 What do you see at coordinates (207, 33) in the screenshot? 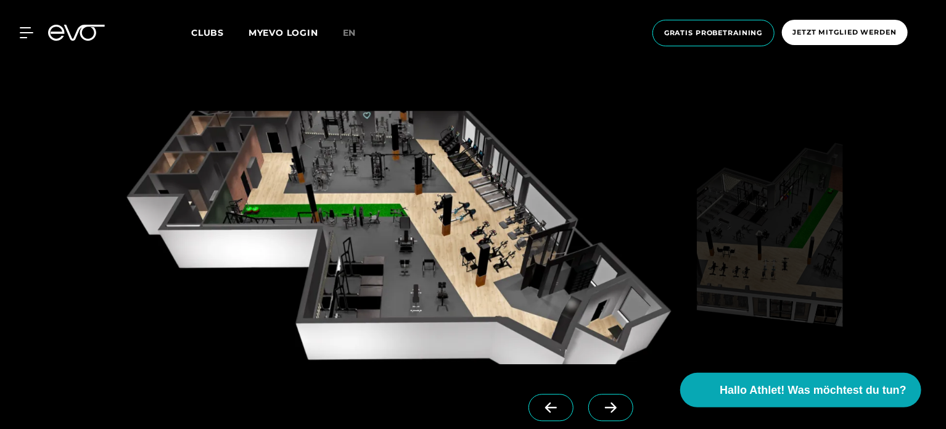
I see `span: Clubs` at bounding box center [207, 33].